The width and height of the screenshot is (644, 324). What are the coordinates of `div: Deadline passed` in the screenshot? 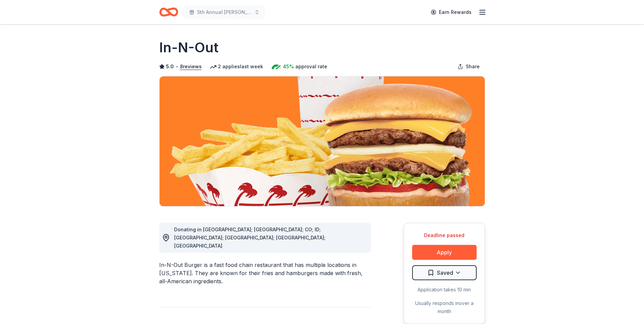 It's located at (444, 235).